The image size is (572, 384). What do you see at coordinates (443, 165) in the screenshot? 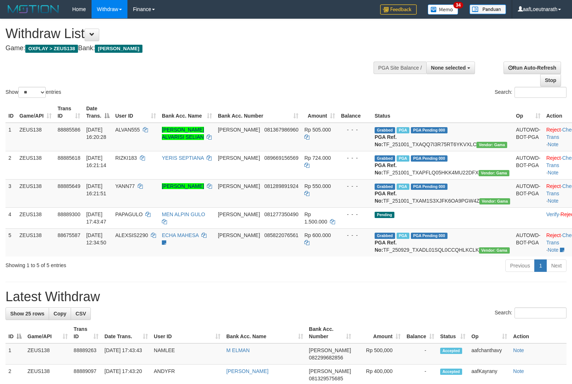
I see `td: TF_251001_TXAPFLQ05HKK4MU22DFX` at bounding box center [443, 165].